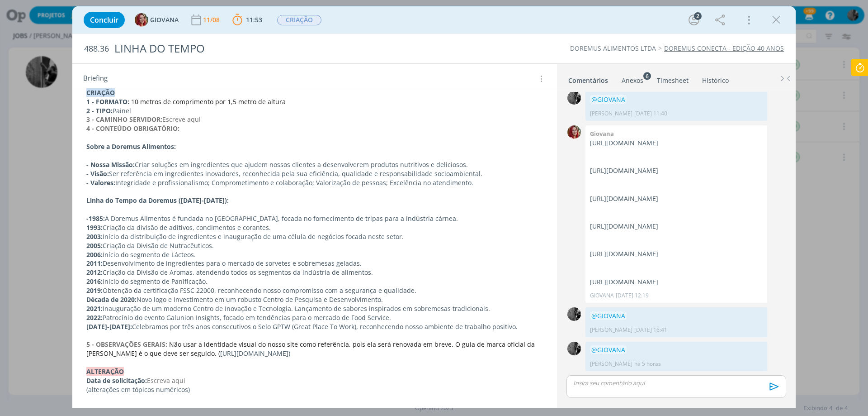 Image resolution: width=868 pixels, height=416 pixels. What do you see at coordinates (94, 254) in the screenshot?
I see `strong: 2006:` at bounding box center [94, 254].